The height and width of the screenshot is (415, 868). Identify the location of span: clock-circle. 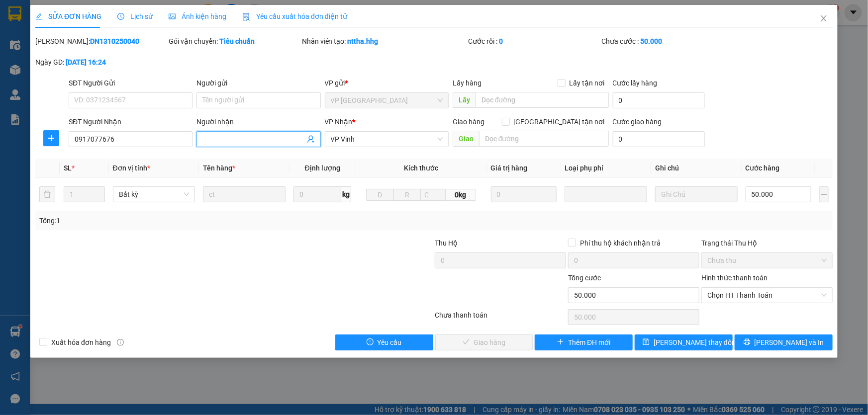
(121, 17).